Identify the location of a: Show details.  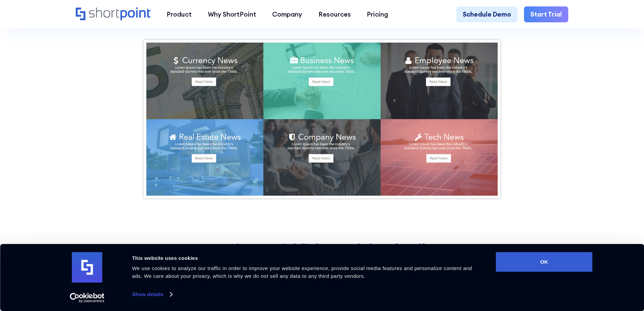
(152, 295).